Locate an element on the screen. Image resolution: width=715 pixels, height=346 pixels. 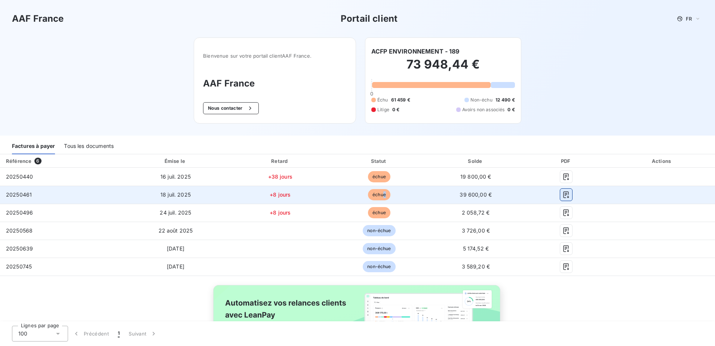
span: Avoirs non associés is located at coordinates (484, 110).